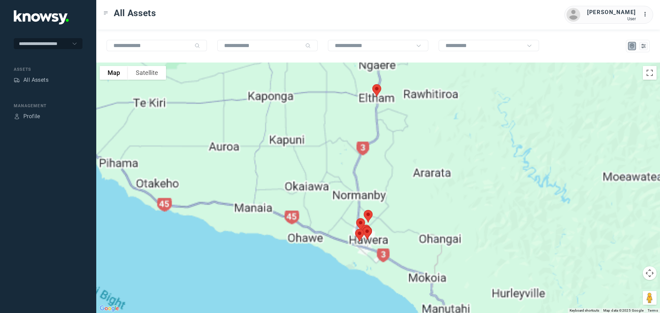 Image resolution: width=660 pixels, height=313 pixels. I want to click on div: Management, so click(48, 106).